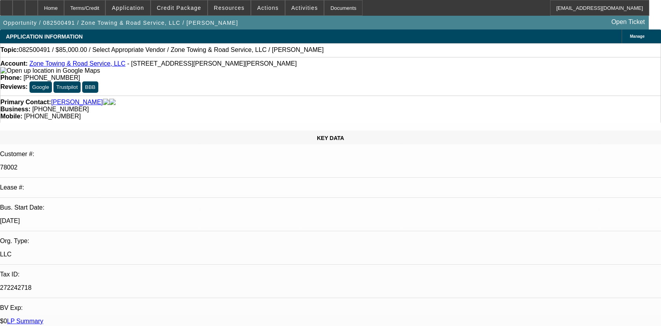  What do you see at coordinates (25, 321) in the screenshot?
I see `a: LP Summary` at bounding box center [25, 321].